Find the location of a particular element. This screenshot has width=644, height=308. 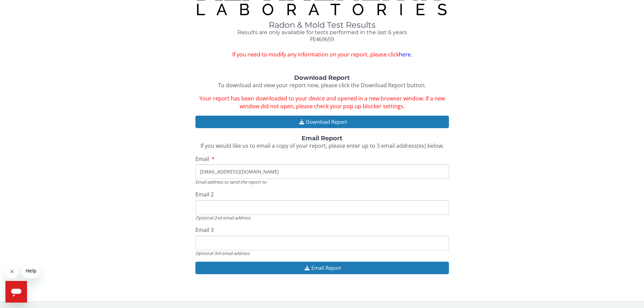

button: Email Report is located at coordinates (322, 268).